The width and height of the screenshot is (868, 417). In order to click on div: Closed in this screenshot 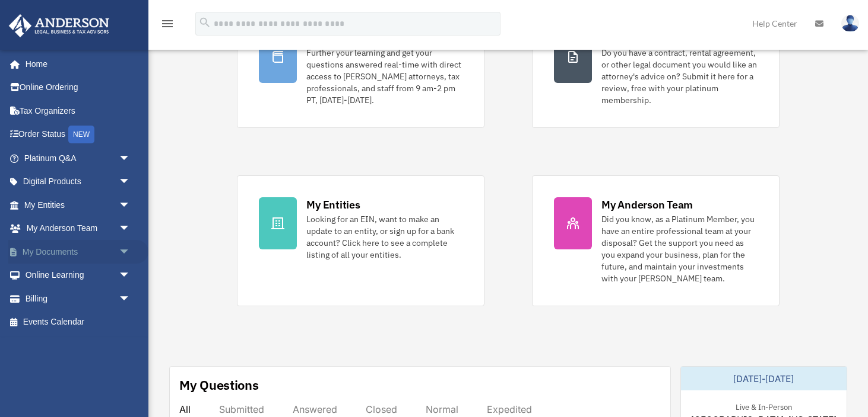, I will do `click(381, 410)`.